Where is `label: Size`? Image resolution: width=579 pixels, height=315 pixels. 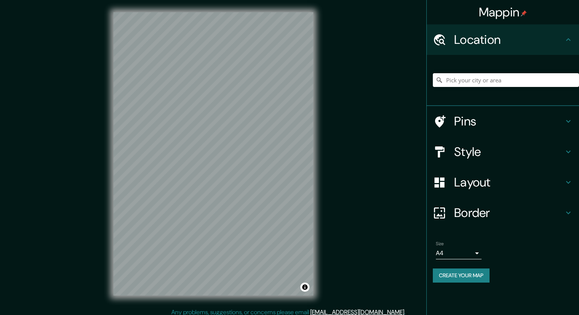 label: Size is located at coordinates (440, 243).